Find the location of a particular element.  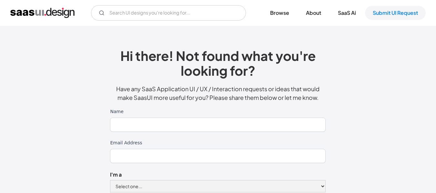

p: Have any SaaS Application UI / UX / Interaction requests or ideas that would make SaasUI more use... is located at coordinates (218, 93).